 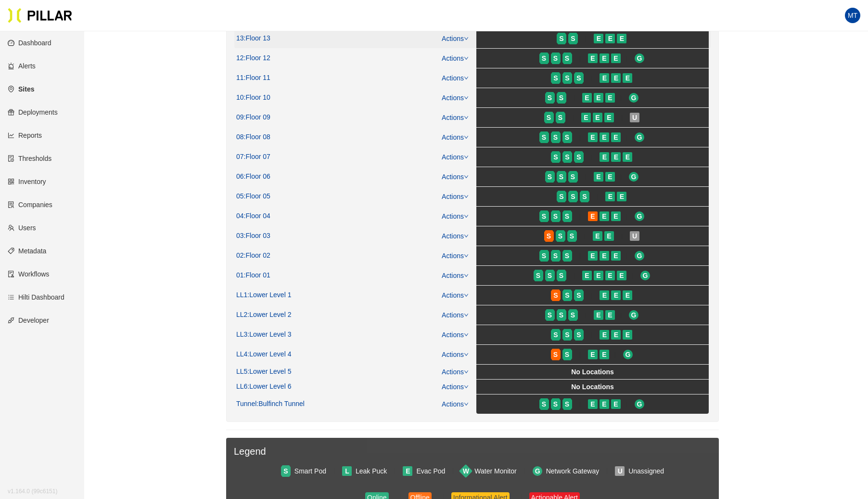 I want to click on span: MT, so click(x=852, y=16).